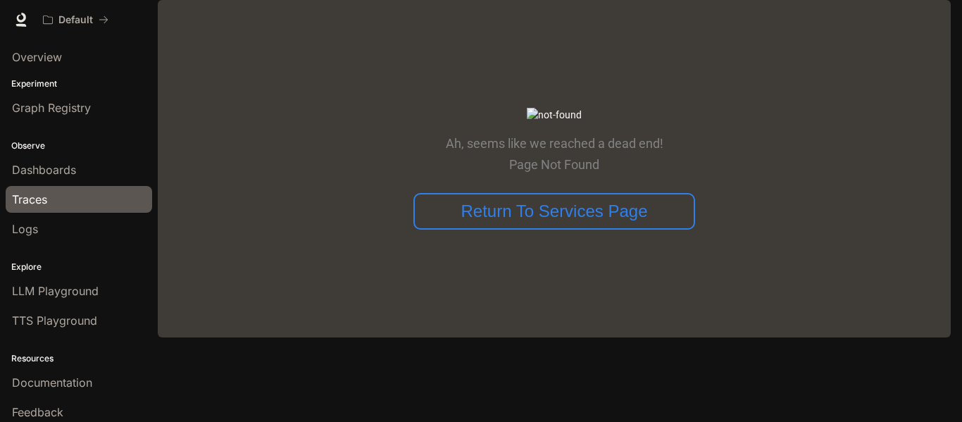 The height and width of the screenshot is (422, 962). What do you see at coordinates (75, 20) in the screenshot?
I see `button: All workspaces` at bounding box center [75, 20].